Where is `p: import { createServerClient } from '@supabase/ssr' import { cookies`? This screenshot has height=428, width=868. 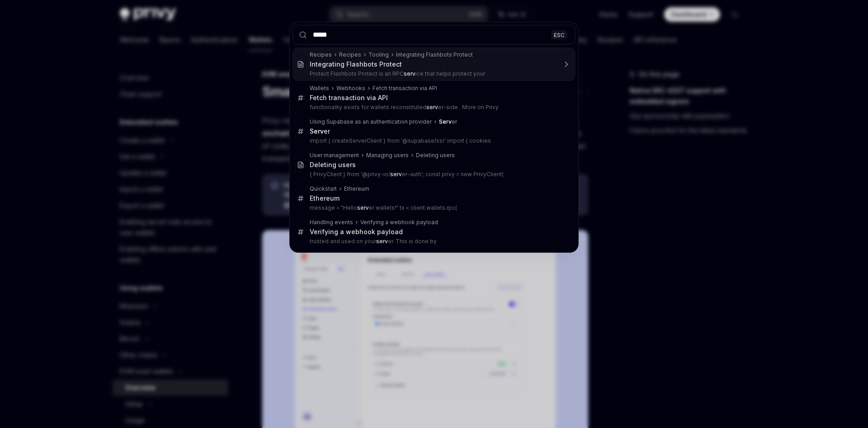
p: import { createServerClient } from '@supabase/ssr' import { cookies is located at coordinates (433, 141).